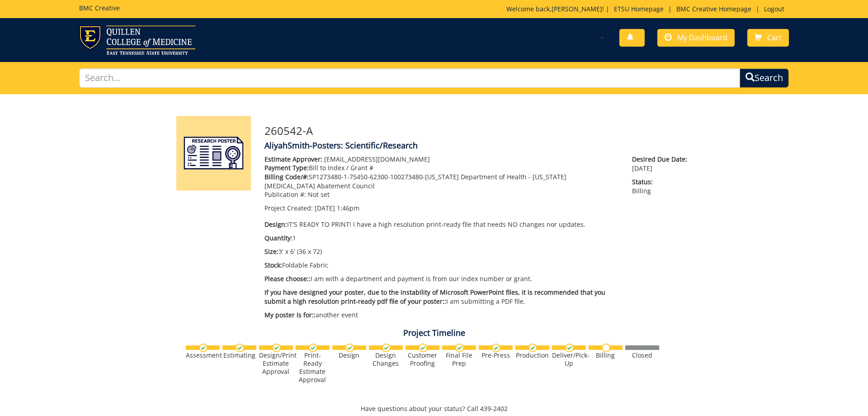  Describe the element at coordinates (532, 355) in the screenshot. I see `div: Production` at that location.